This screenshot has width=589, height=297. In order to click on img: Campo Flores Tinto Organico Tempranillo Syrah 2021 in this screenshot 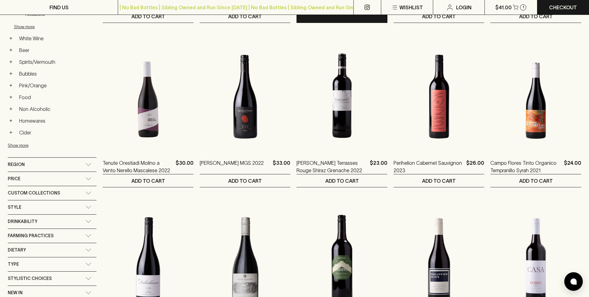, I will do `click(536, 96)`.